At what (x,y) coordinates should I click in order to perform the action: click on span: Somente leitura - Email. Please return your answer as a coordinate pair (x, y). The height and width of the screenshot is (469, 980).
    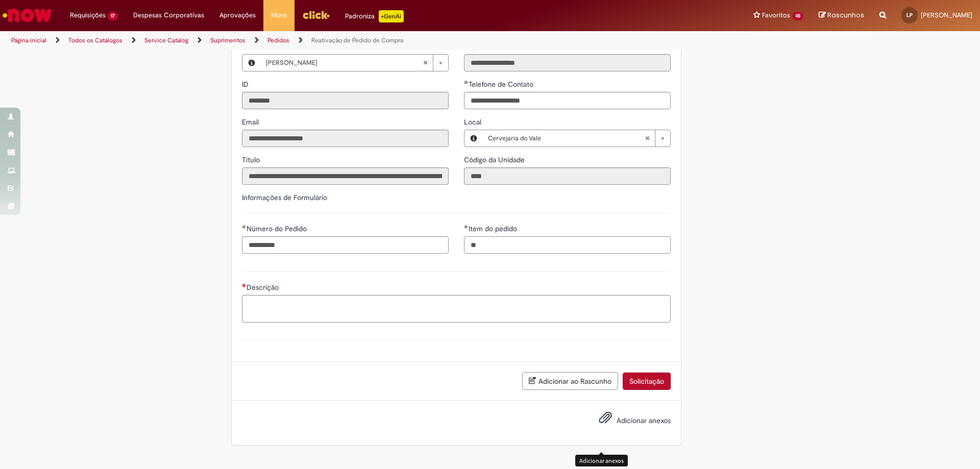
    Looking at the image, I should click on (251, 122).